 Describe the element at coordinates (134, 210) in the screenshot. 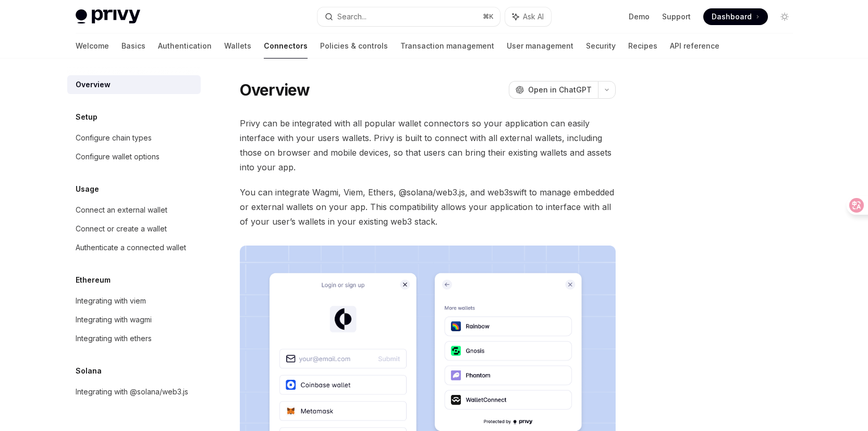

I see `a: Connect an external wallet` at that location.